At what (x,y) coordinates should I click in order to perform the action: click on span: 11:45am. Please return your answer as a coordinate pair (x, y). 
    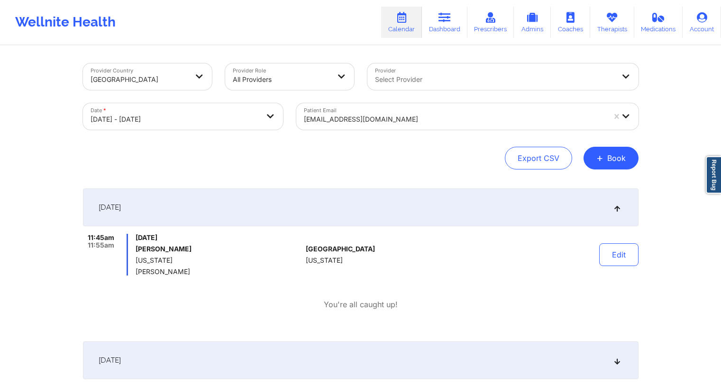
    Looking at the image, I should click on (101, 238).